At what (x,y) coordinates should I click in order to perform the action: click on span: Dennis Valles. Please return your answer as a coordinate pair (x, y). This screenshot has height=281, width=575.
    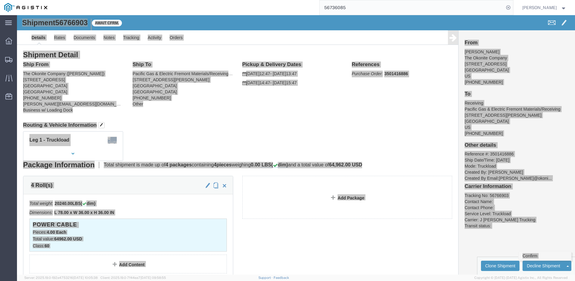
    Looking at the image, I should click on (539, 8).